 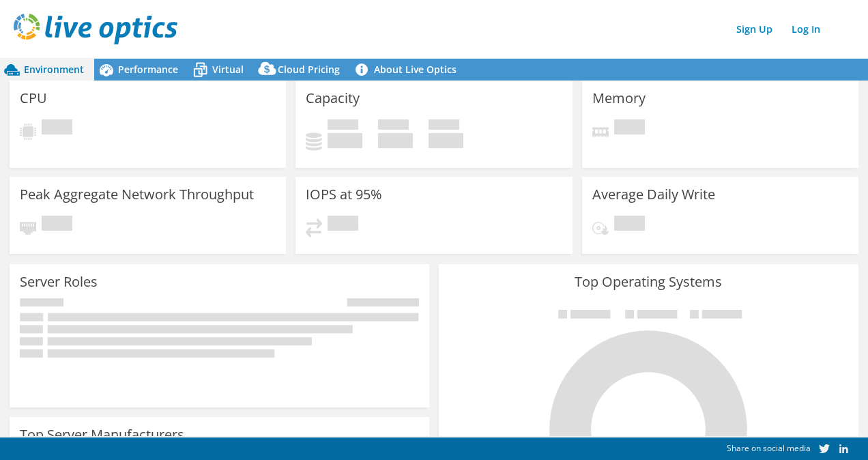 What do you see at coordinates (101, 435) in the screenshot?
I see `h3: Top Server Manufacturers` at bounding box center [101, 435].